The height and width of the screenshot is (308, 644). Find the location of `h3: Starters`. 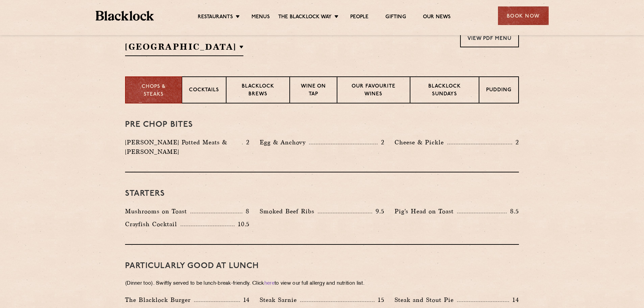

h3: Starters is located at coordinates (322, 194).